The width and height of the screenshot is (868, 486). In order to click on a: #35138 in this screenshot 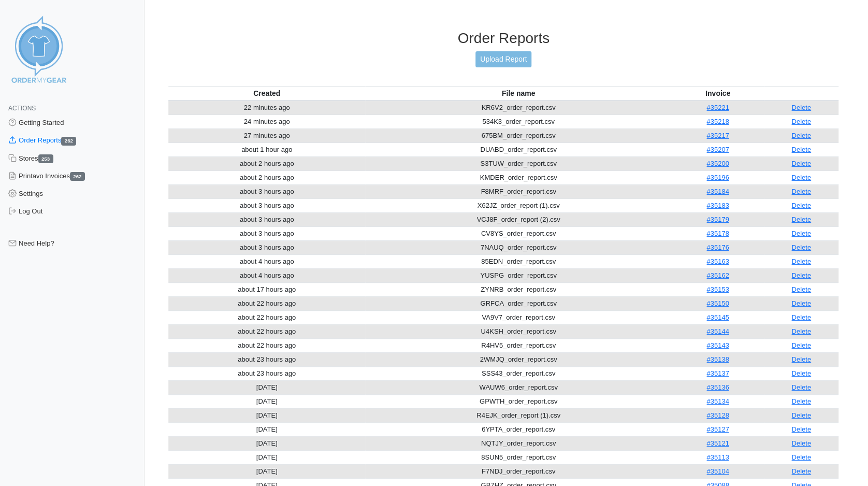, I will do `click(717, 359)`.